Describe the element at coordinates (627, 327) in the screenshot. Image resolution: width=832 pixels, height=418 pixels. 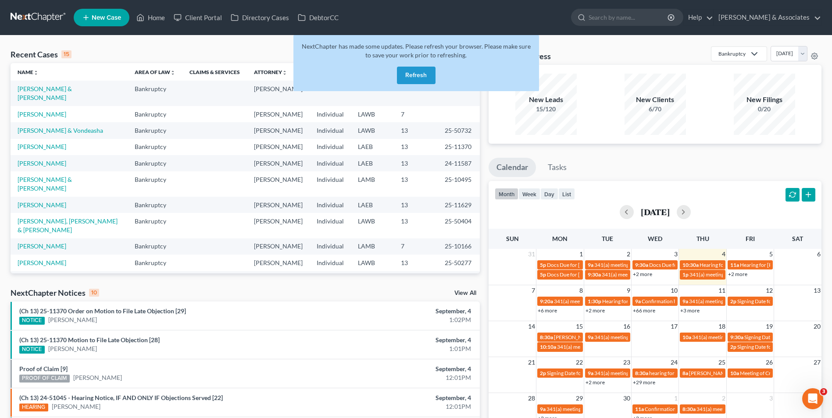
I see `span: 16` at that location.